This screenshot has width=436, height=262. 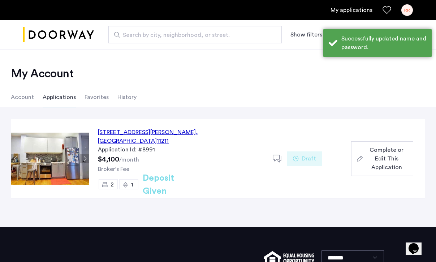 I want to click on span: Draft, so click(x=309, y=159).